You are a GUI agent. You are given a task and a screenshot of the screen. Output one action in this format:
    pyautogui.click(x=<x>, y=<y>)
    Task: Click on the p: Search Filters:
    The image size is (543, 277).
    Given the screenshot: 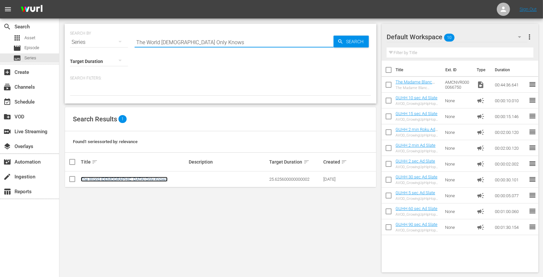 What is the action you would take?
    pyautogui.click(x=221, y=78)
    